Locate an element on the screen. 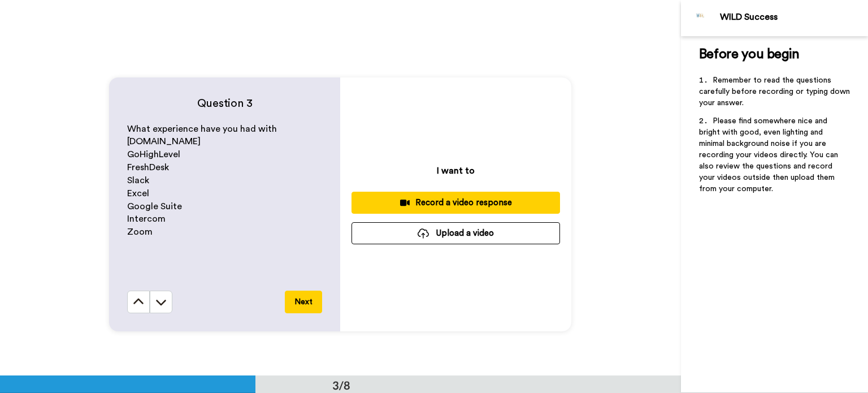 The image size is (868, 393). img: Profile Image is located at coordinates (701, 18).